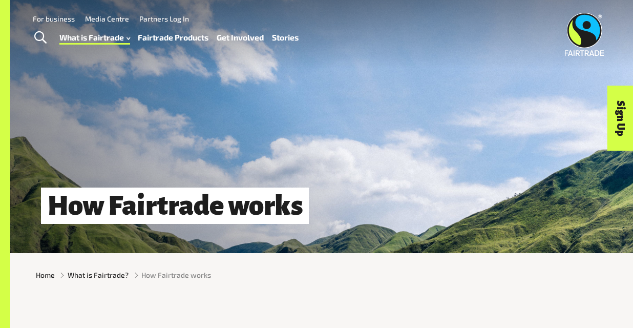 The image size is (633, 328). I want to click on a: Toggle Search, so click(40, 38).